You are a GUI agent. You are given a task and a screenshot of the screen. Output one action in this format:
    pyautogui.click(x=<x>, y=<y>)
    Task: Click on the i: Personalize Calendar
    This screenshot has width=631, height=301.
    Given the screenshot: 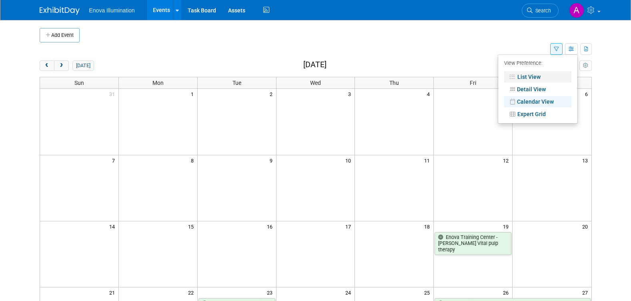 What is the action you would take?
    pyautogui.click(x=585, y=66)
    